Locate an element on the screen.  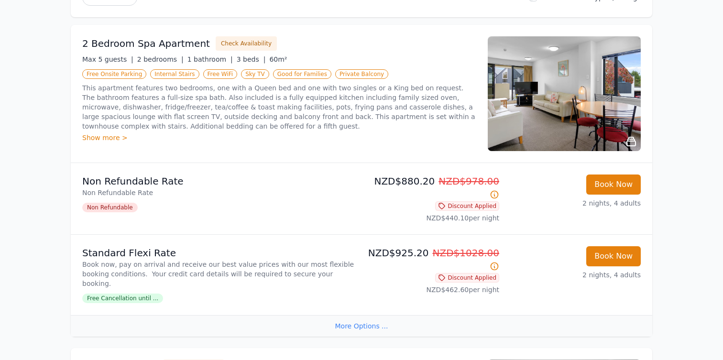
span: NZD$978.00 is located at coordinates (469, 181).